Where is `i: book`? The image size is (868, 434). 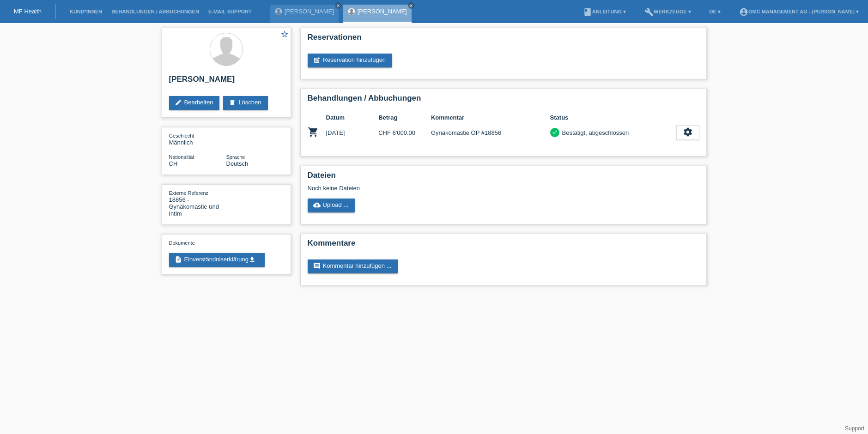 i: book is located at coordinates (587, 12).